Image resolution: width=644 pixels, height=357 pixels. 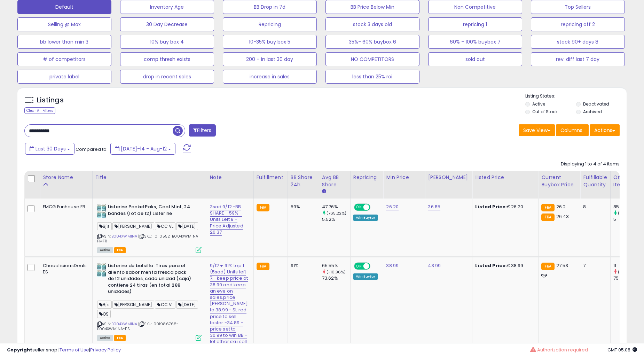 I want to click on span: ON, so click(x=359, y=266).